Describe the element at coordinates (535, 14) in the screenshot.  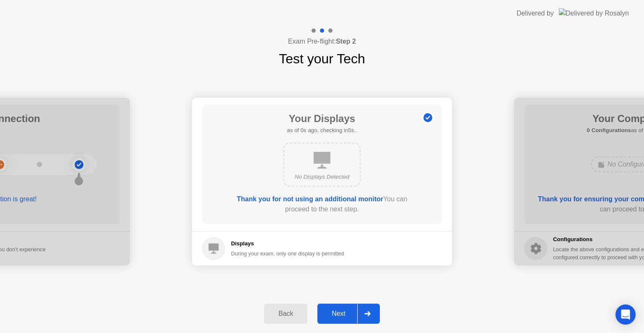
I see `div: Delivered by` at that location.